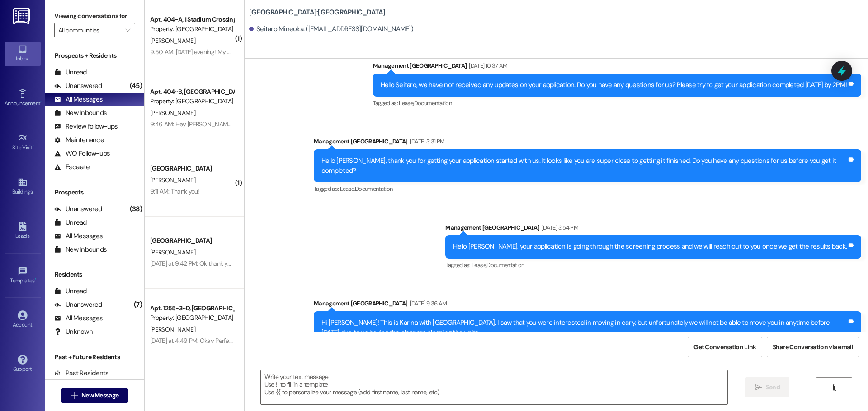 Image resolution: width=868 pixels, height=411 pixels. I want to click on div: Apt. 404~A, 1 Stadium Crossing, so click(192, 19).